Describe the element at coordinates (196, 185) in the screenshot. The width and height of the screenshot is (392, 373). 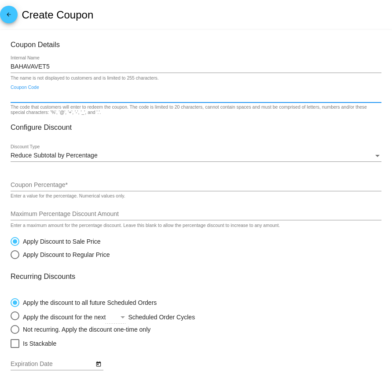
I see `input: Coupon Percentage` at that location.